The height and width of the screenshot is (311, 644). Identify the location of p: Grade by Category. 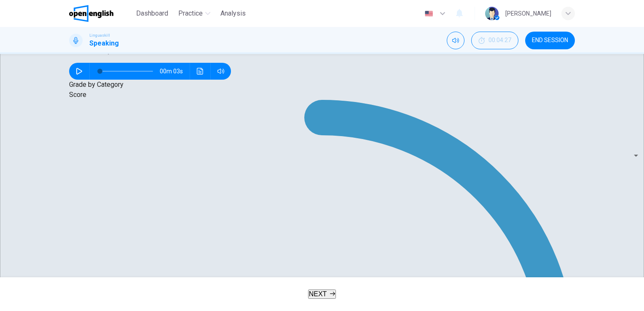
(322, 85).